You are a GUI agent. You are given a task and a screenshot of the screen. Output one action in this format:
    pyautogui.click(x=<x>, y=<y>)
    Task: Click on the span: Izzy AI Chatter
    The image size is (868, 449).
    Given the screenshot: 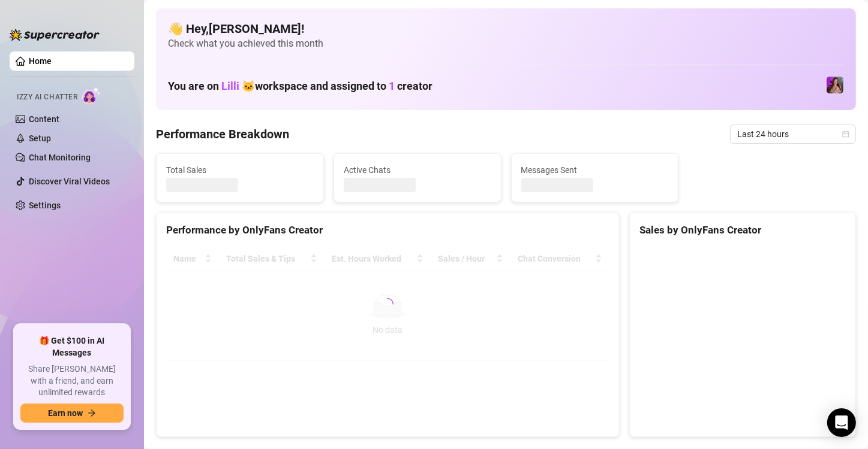 What is the action you would take?
    pyautogui.click(x=46, y=98)
    